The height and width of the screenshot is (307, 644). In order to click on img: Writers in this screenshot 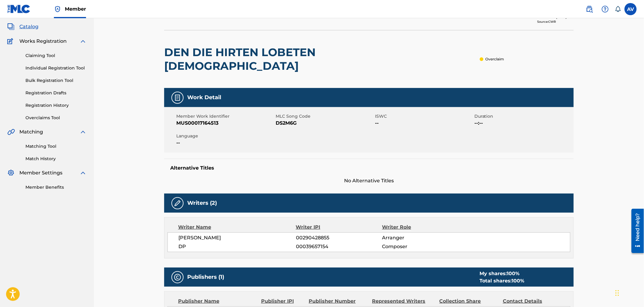, I will do `click(178, 203)`.